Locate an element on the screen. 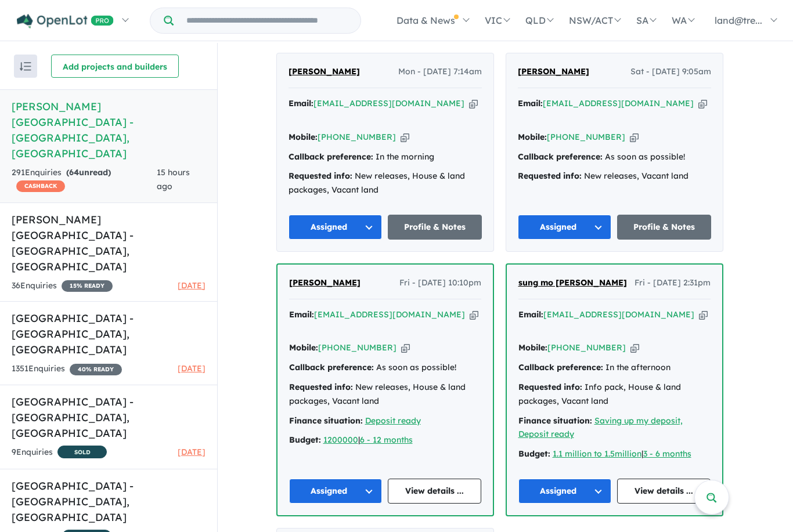 The height and width of the screenshot is (532, 793). div: 9 Enquir ies is located at coordinates (59, 452).